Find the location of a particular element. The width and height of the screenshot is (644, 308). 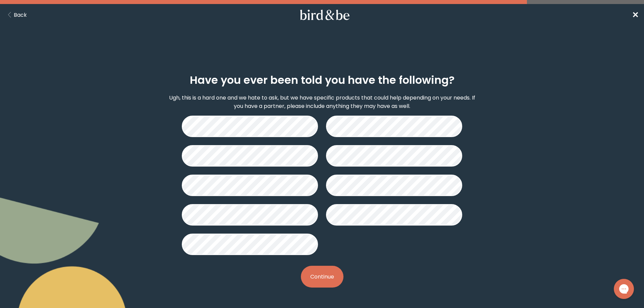

button: Continue is located at coordinates (322, 276).